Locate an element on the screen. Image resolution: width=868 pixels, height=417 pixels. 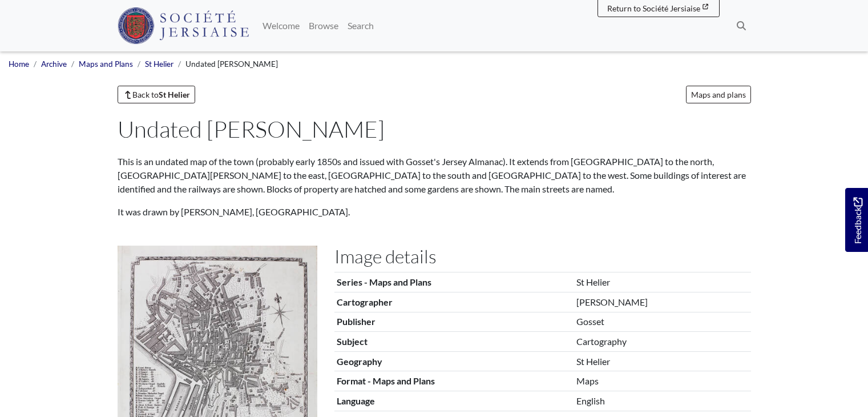
td: Maps is located at coordinates (662, 381).